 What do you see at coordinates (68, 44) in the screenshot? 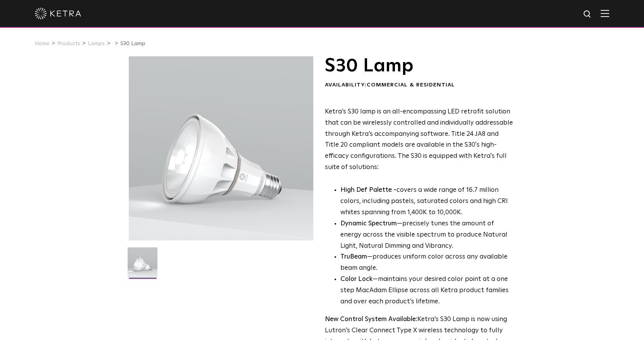
I see `a: Products` at bounding box center [68, 44].